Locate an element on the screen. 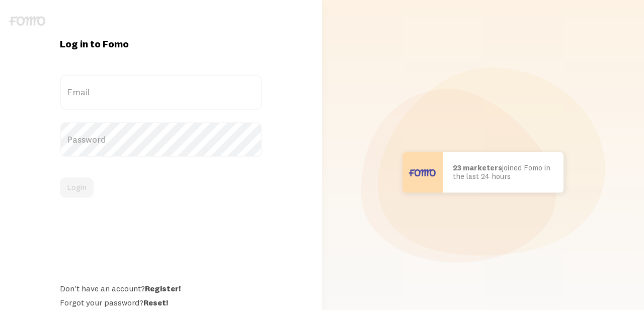 Image resolution: width=644 pixels, height=310 pixels. div: Don't have an account? is located at coordinates (161, 288).